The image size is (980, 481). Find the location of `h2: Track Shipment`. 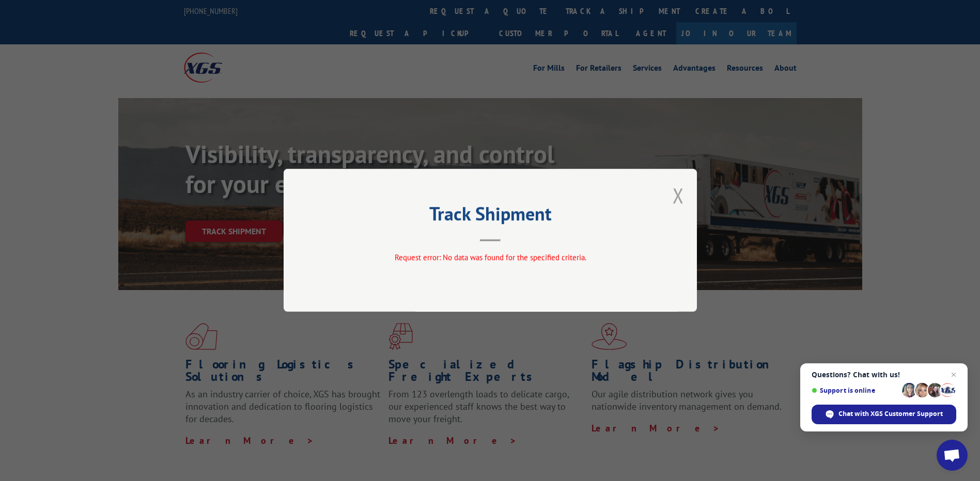

h2: Track Shipment is located at coordinates (490, 217).